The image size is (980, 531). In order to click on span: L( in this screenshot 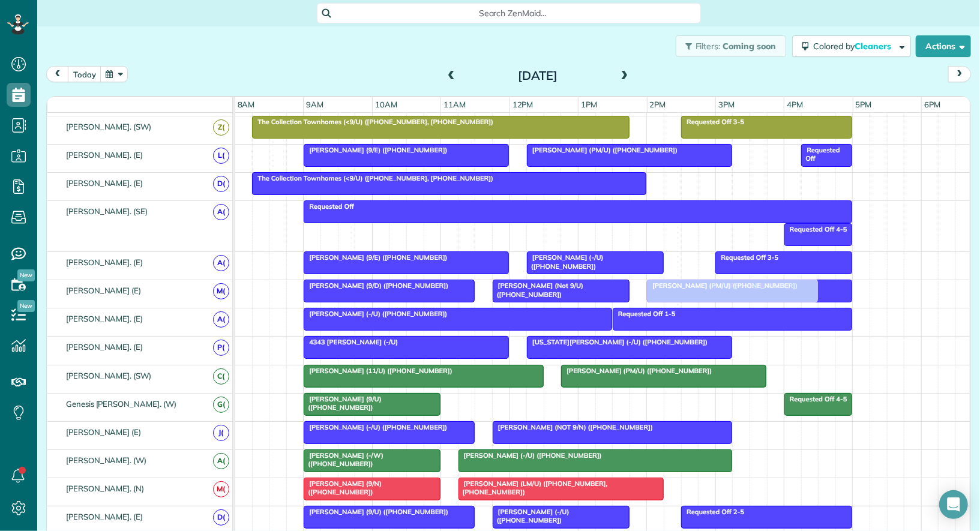, I will do `click(220, 156)`.